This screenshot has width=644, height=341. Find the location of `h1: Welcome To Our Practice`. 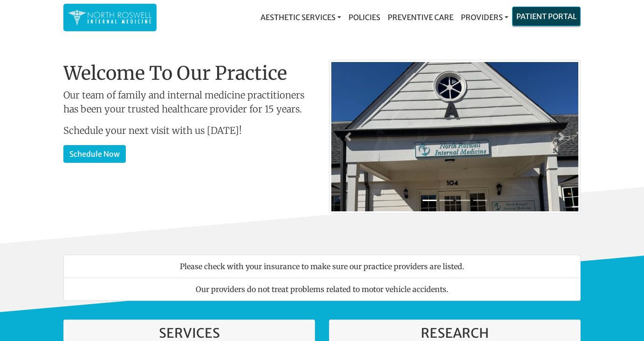

h1: Welcome To Our Practice is located at coordinates (189, 74).